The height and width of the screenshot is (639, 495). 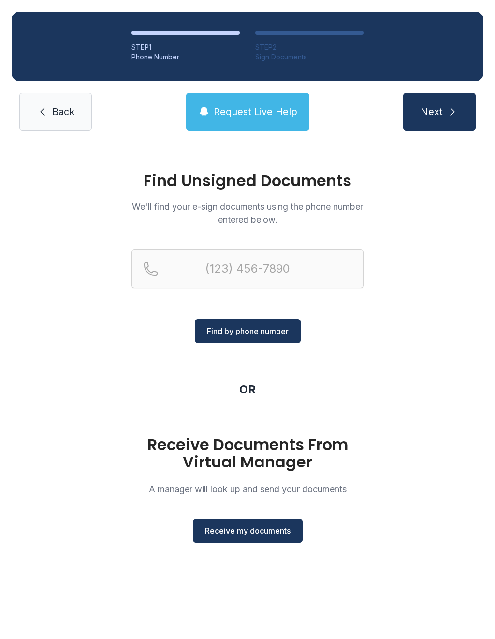 What do you see at coordinates (255, 112) in the screenshot?
I see `span: Request Live Help` at bounding box center [255, 112].